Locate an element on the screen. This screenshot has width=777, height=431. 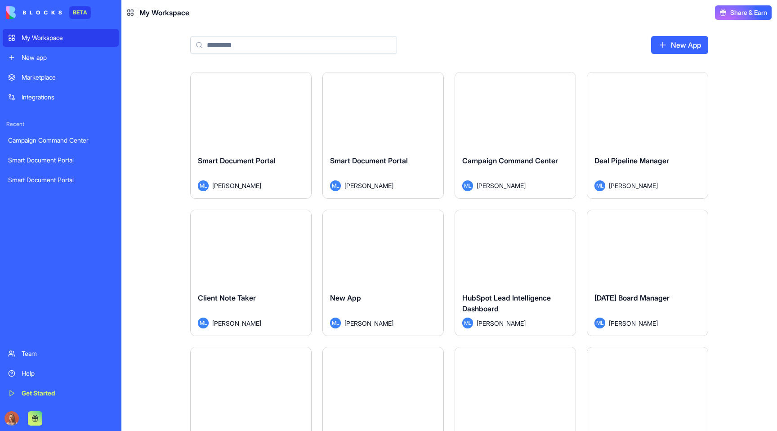
a: Help is located at coordinates (61, 373).